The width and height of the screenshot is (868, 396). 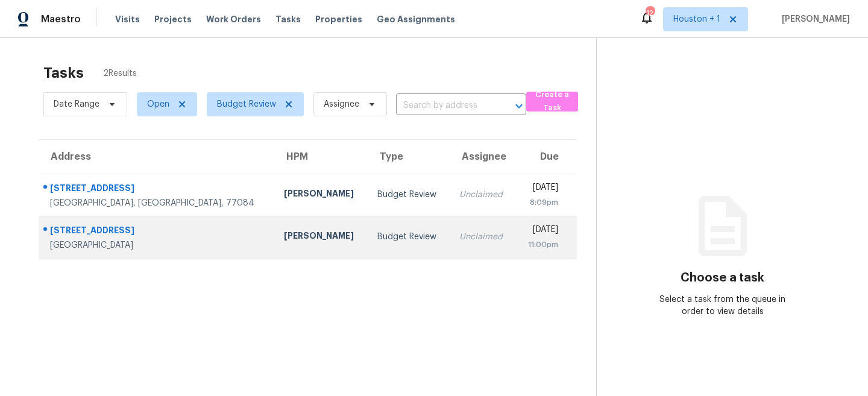 I want to click on div: 12, so click(x=650, y=13).